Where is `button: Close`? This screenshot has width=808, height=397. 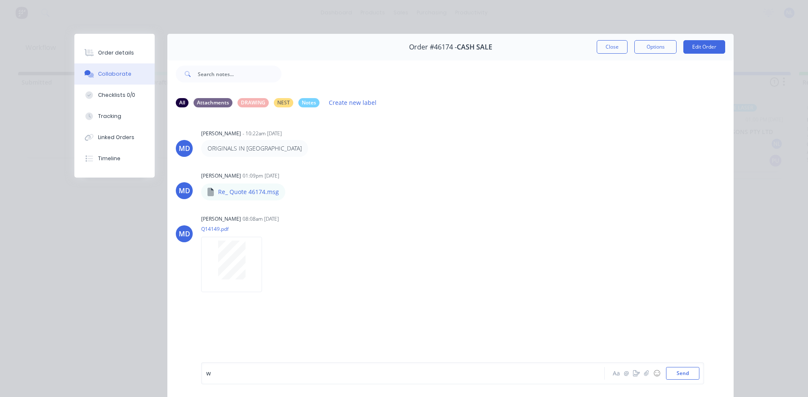 button: Close is located at coordinates (612, 47).